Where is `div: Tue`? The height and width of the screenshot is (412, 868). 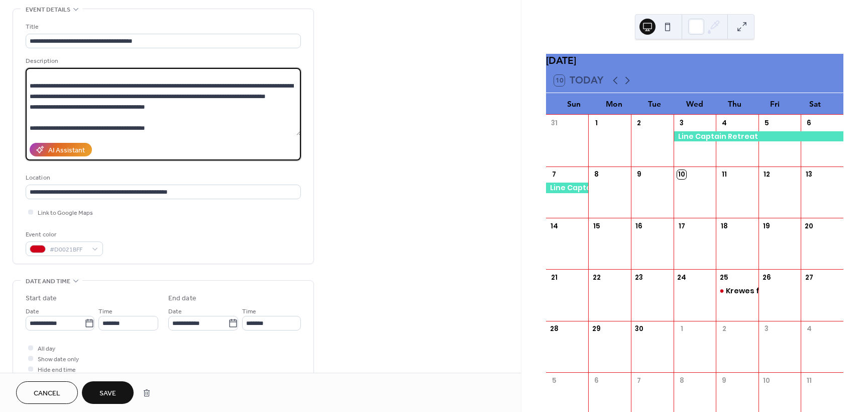
div: Tue is located at coordinates (655, 104).